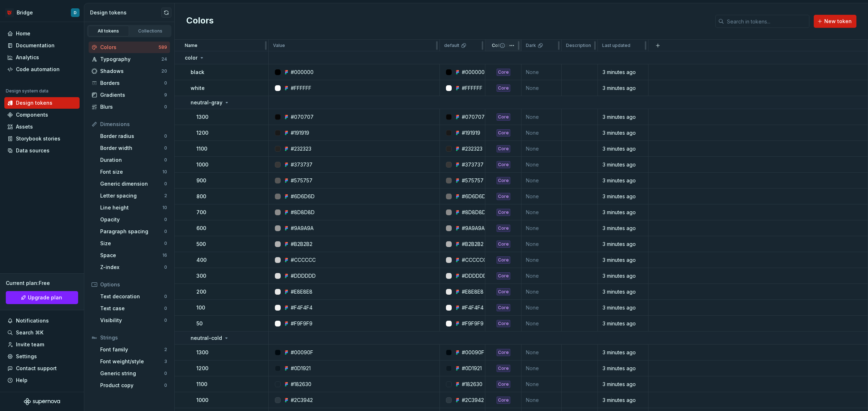 The image size is (868, 411). Describe the element at coordinates (133, 386) in the screenshot. I see `a: Product copy0` at that location.